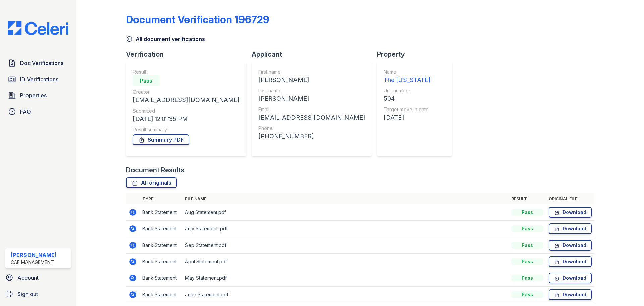 The width and height of the screenshot is (644, 306). What do you see at coordinates (38, 28) in the screenshot?
I see `img: CE_Logo_Blue-a8612792a0a2168367f1c8372b55b34899dd931a85d93a1a3d3e32e68fde9ad4.png` at bounding box center [38, 28].